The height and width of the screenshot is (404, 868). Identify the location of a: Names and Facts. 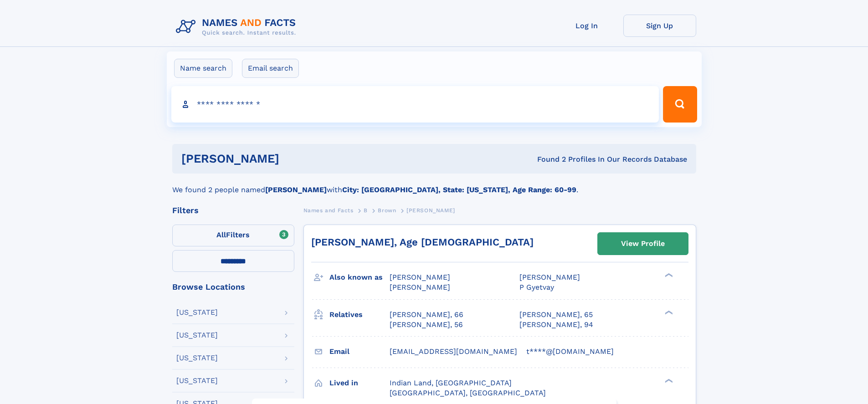
(329, 210).